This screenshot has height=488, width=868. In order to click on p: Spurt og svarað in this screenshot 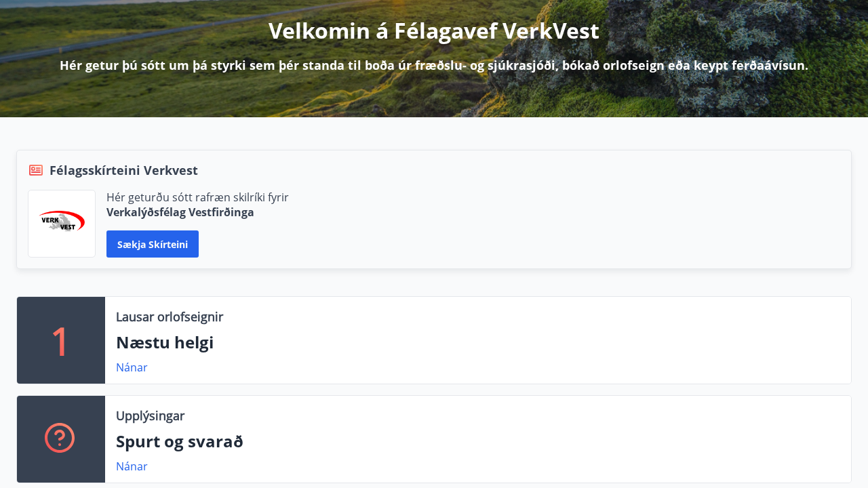, I will do `click(478, 442)`.